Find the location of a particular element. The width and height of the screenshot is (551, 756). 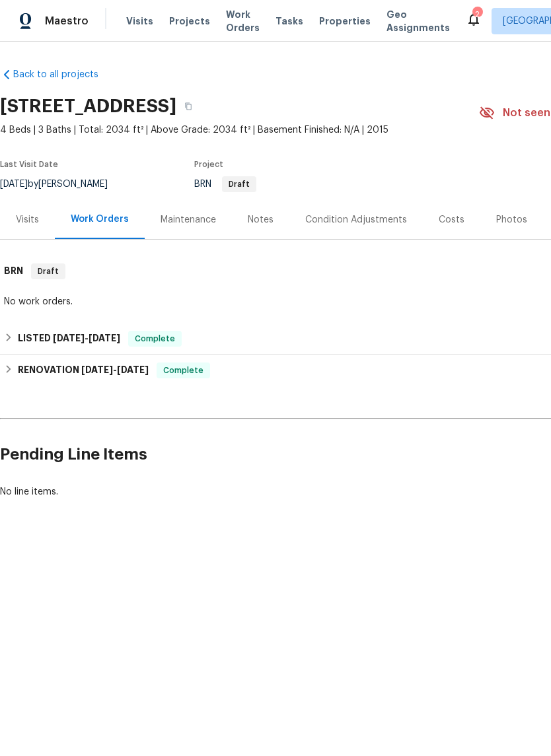

span: Work Orders is located at coordinates (242, 21).